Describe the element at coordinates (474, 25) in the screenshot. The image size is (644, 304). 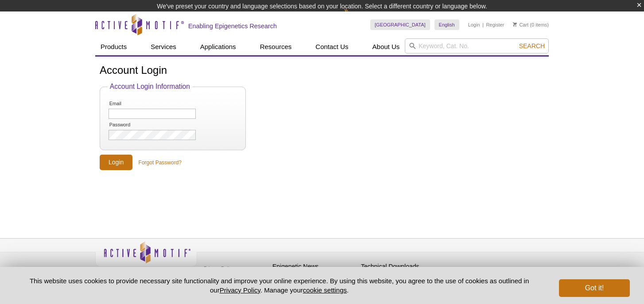
I see `a: Login` at that location.